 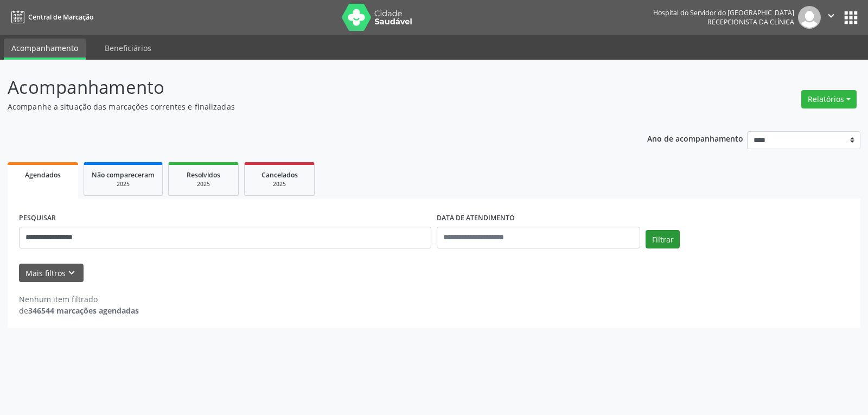 What do you see at coordinates (51, 273) in the screenshot?
I see `button: Mais filtroskeyboard_arrow_down` at bounding box center [51, 273].